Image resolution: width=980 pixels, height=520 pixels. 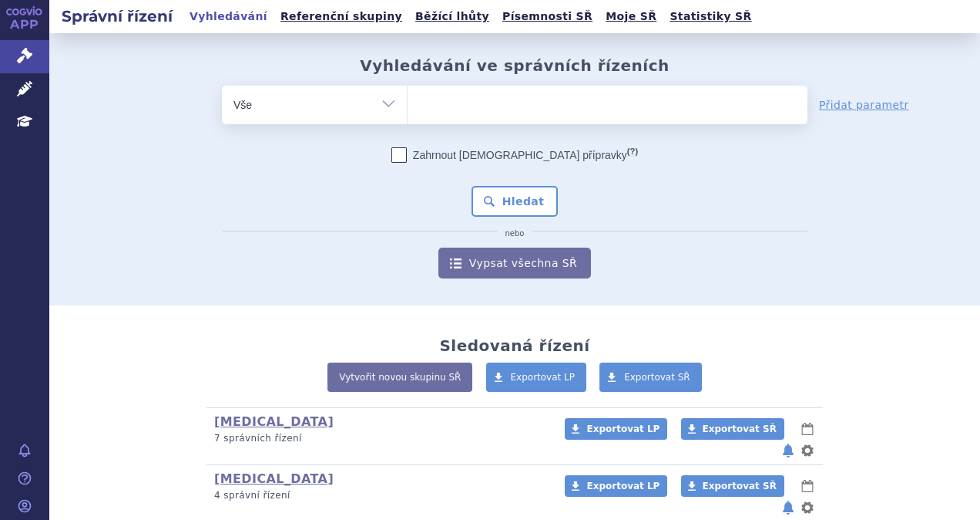 What do you see at coordinates (380, 438) in the screenshot?
I see `p: 7 správních řízení` at bounding box center [380, 438].